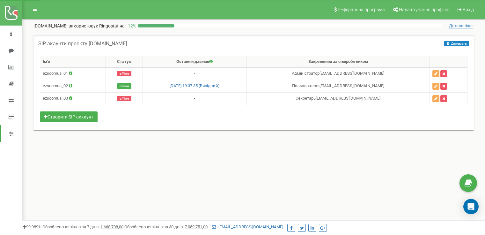  I want to click on span: Оброблено дзвінків за 30 днів :, so click(166, 227).